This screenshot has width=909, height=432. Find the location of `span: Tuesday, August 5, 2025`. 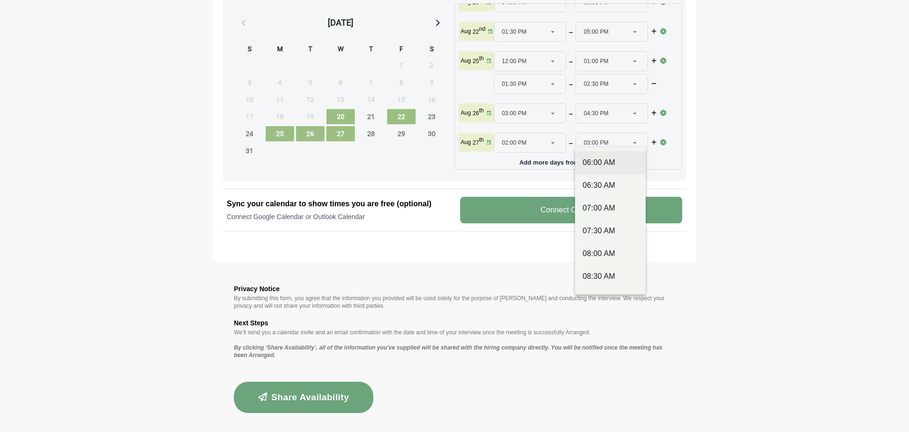

span: Tuesday, August 5, 2025 is located at coordinates (310, 83).